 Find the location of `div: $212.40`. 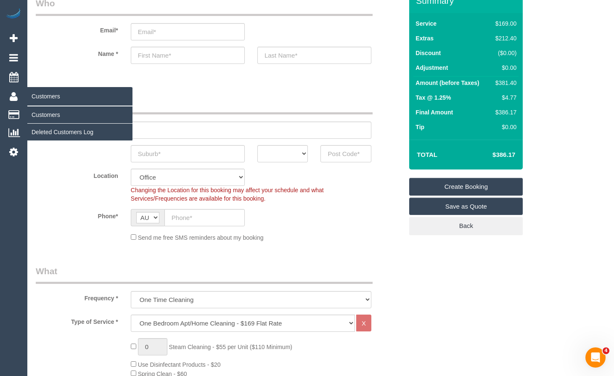

div: $212.40 is located at coordinates (504, 38).